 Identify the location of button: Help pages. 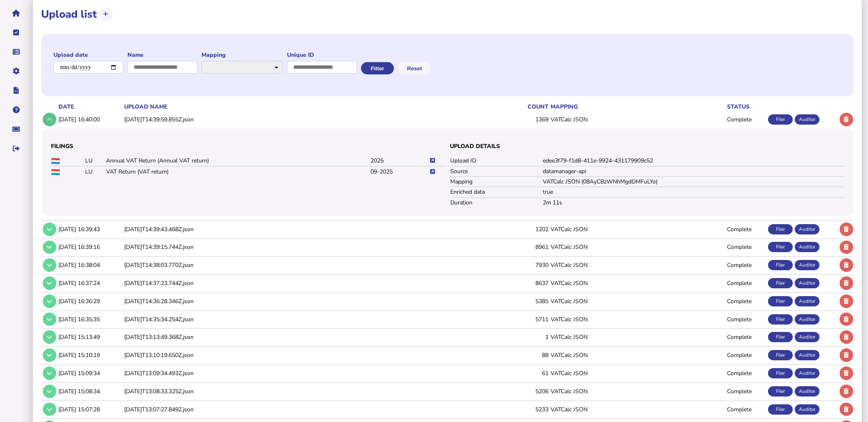
(17, 110).